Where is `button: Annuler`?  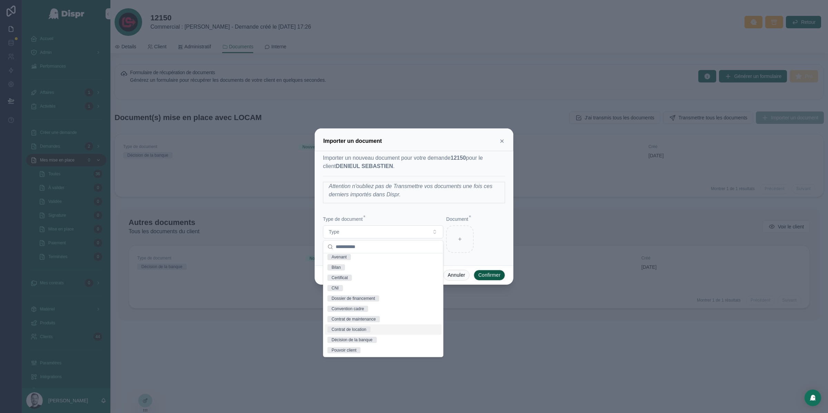
button: Annuler is located at coordinates (456, 275).